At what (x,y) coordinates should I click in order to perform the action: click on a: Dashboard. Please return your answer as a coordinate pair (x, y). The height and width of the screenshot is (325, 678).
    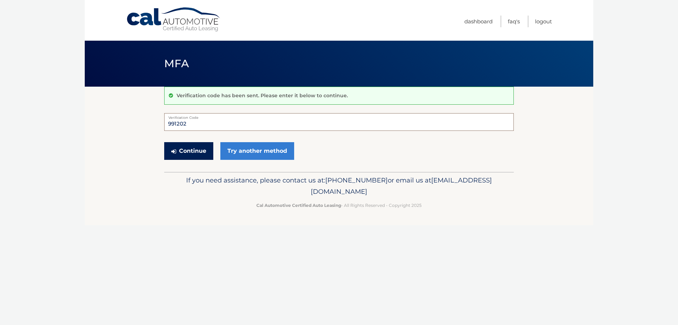
    Looking at the image, I should click on (479, 21).